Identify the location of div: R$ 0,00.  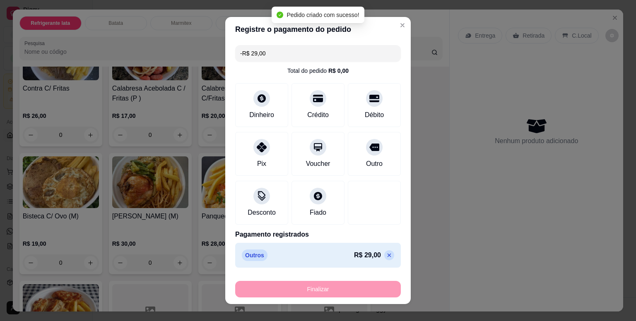
(338, 71).